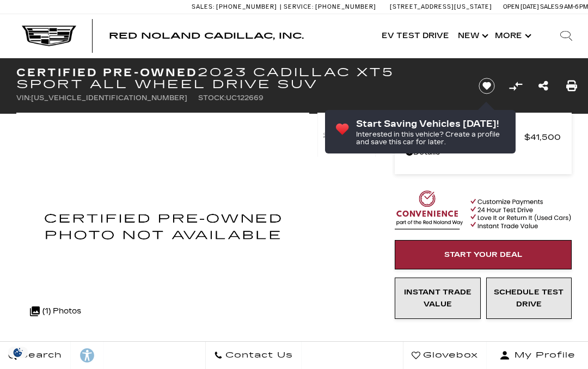  What do you see at coordinates (23, 98) in the screenshot?
I see `span: VIN:` at bounding box center [23, 98].